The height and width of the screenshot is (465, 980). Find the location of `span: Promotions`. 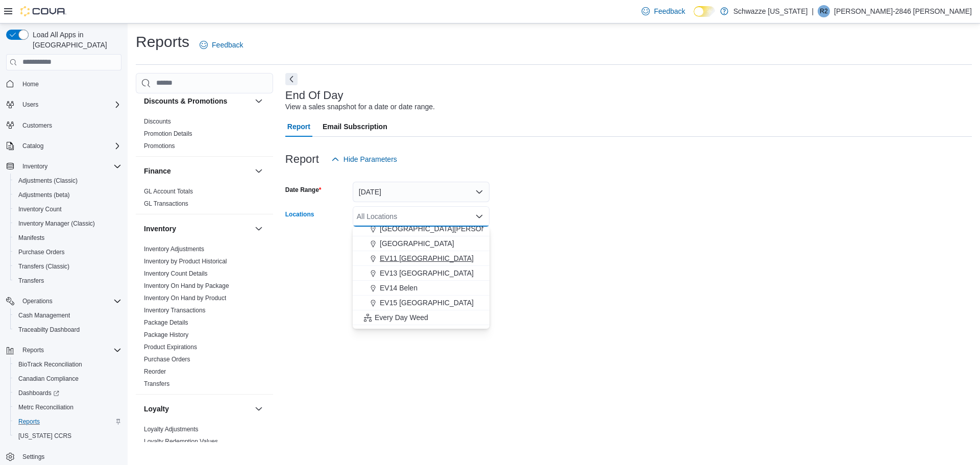

span: Promotions is located at coordinates (159, 146).